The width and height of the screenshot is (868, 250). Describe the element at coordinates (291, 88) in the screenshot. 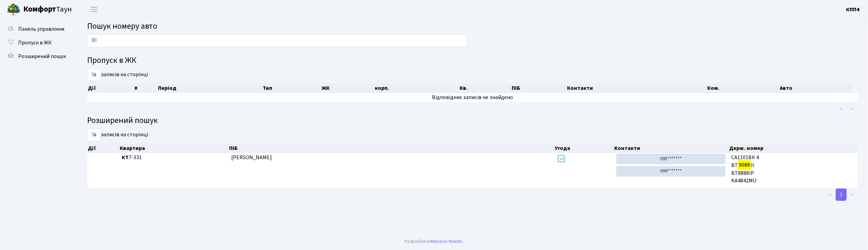

I see `th: Тип` at that location.